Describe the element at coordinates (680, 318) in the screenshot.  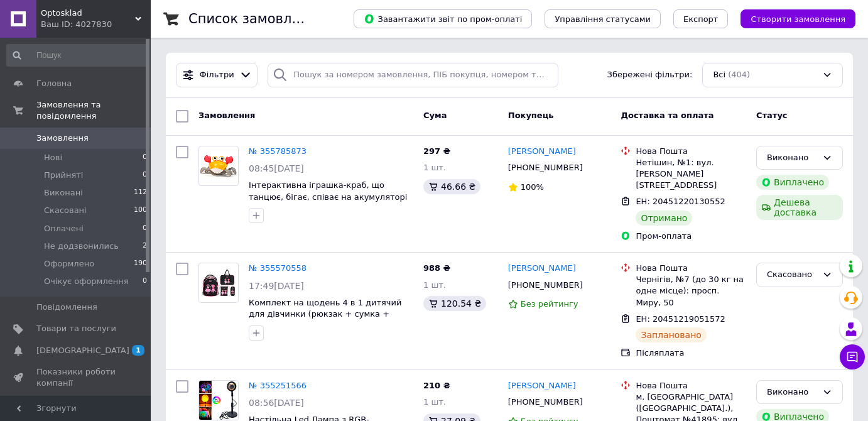
I see `span: ЕН: 20451219051572` at that location.